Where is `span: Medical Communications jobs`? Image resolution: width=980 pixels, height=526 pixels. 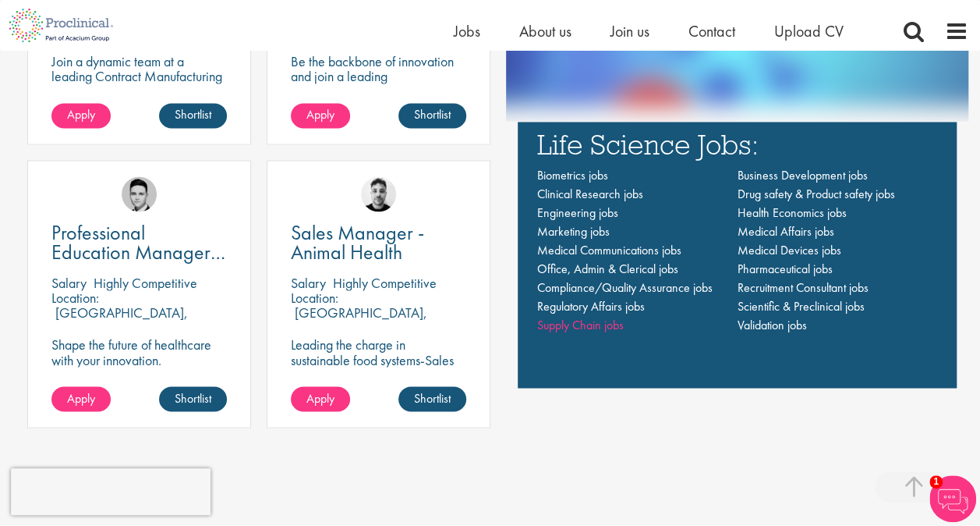
span: Medical Communications jobs is located at coordinates (609, 250).